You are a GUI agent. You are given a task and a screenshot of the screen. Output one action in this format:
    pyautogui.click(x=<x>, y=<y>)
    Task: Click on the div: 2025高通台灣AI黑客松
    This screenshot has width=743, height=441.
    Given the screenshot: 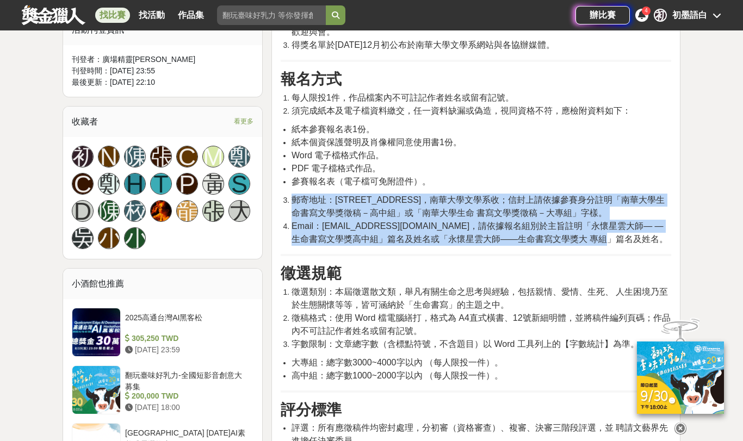 What is the action you would take?
    pyautogui.click(x=187, y=322)
    